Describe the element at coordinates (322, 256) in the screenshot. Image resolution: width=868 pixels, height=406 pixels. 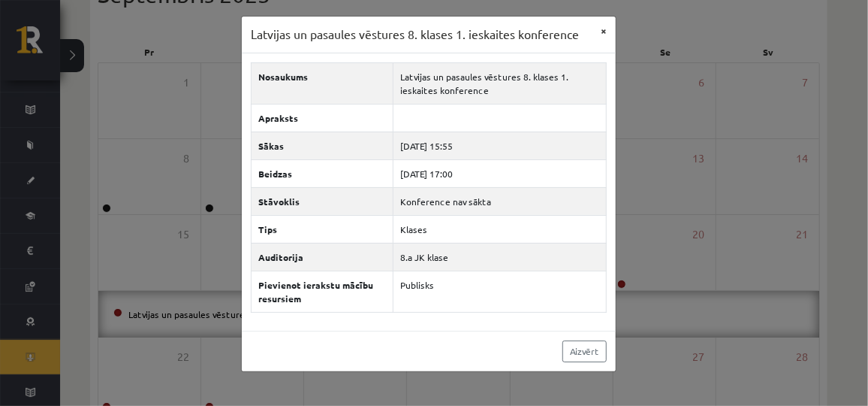
I see `th: Auditorija` at that location.